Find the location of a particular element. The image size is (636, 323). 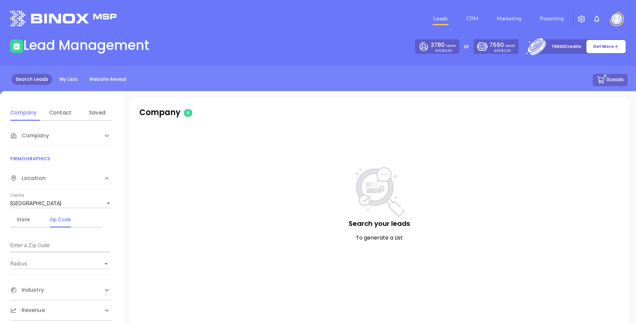

span: $4.60 is located at coordinates (447, 51).